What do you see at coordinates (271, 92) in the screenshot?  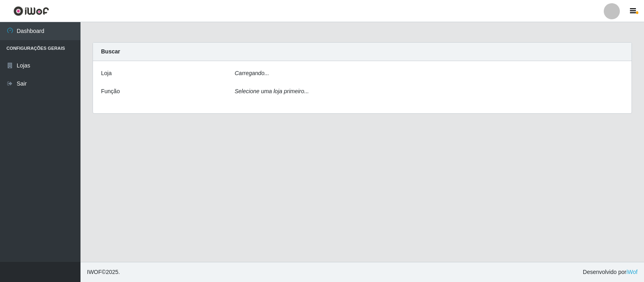 I see `i: Selecione uma loja primeiro...` at bounding box center [271, 92].